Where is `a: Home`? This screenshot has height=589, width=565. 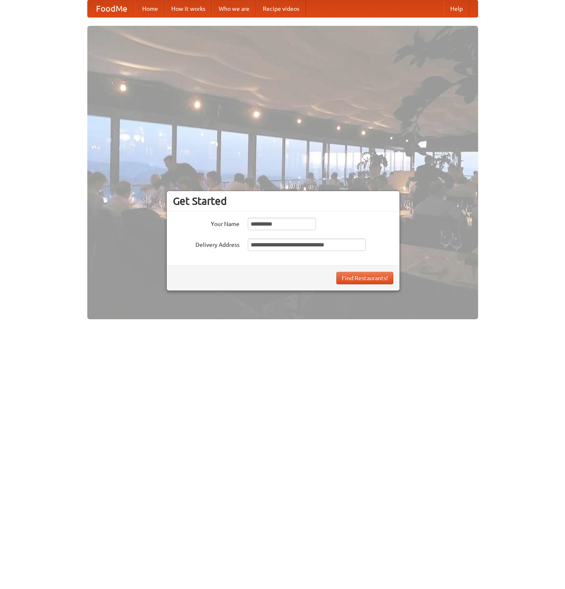
a: Home is located at coordinates (150, 9).